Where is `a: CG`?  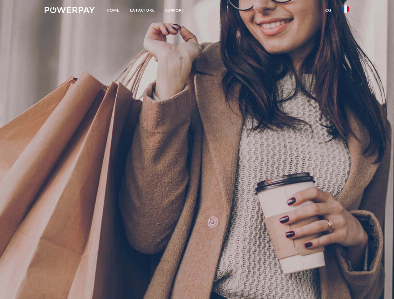 a: CG is located at coordinates (328, 10).